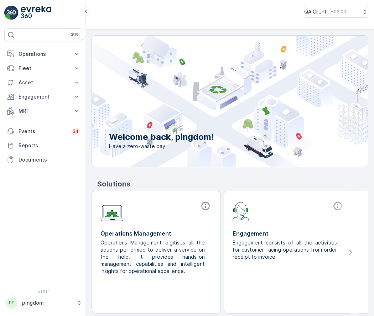  I want to click on p: Reports, so click(49, 146).